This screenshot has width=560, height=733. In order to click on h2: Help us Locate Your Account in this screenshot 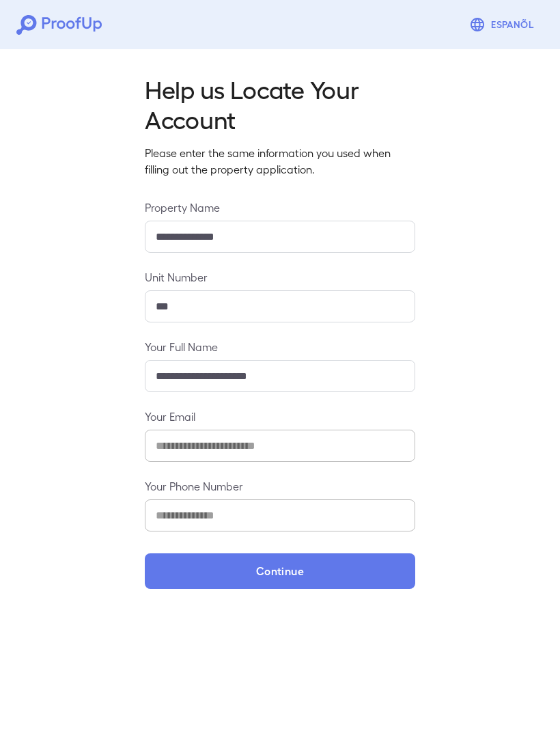, I will do `click(280, 104)`.